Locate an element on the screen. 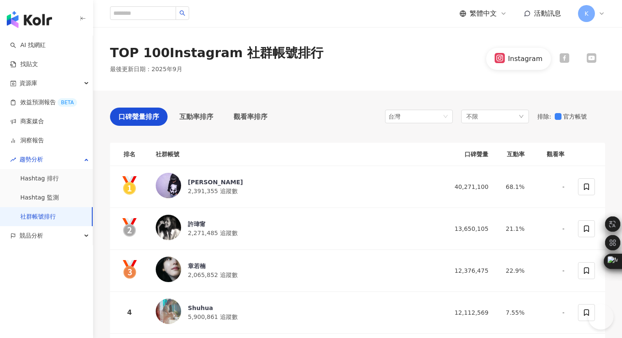 The image size is (622, 338). th: 觀看率 is located at coordinates (551, 154).